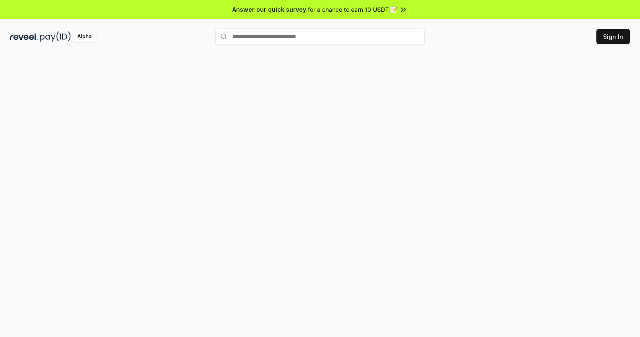 This screenshot has width=640, height=337. I want to click on span: for a chance to earn 10 USDT 📝, so click(353, 9).